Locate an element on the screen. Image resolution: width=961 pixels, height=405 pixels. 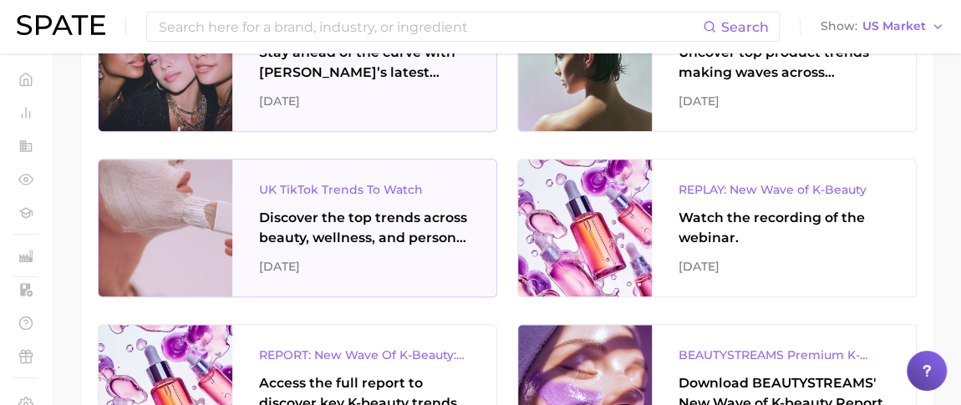
input: Search here for a brand, industry, or ingredient is located at coordinates (430, 27).